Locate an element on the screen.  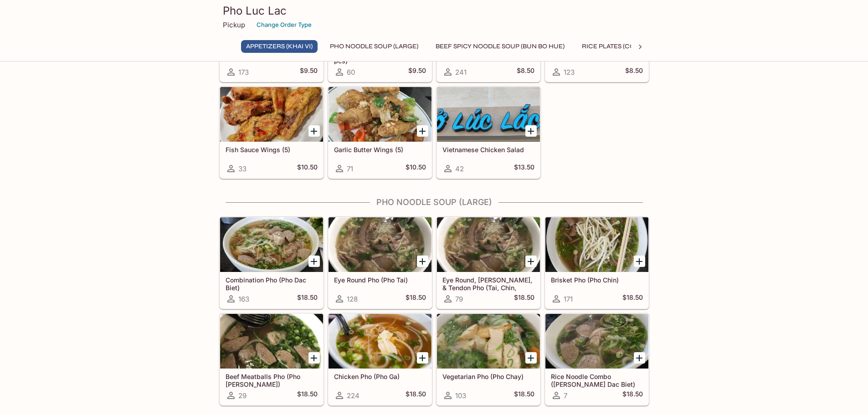
div: Rice Noodle Combo (Hu Tieu Dac Biet) is located at coordinates (597, 341).